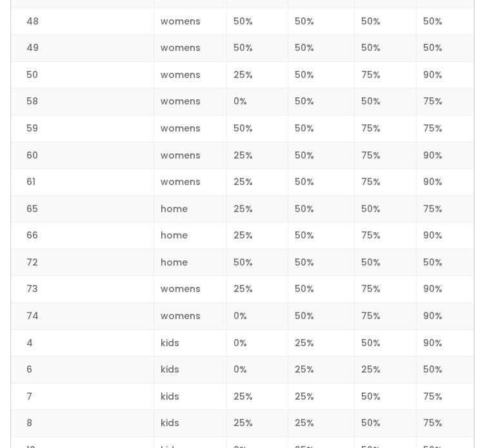 This screenshot has width=485, height=448. I want to click on td: 60, so click(82, 155).